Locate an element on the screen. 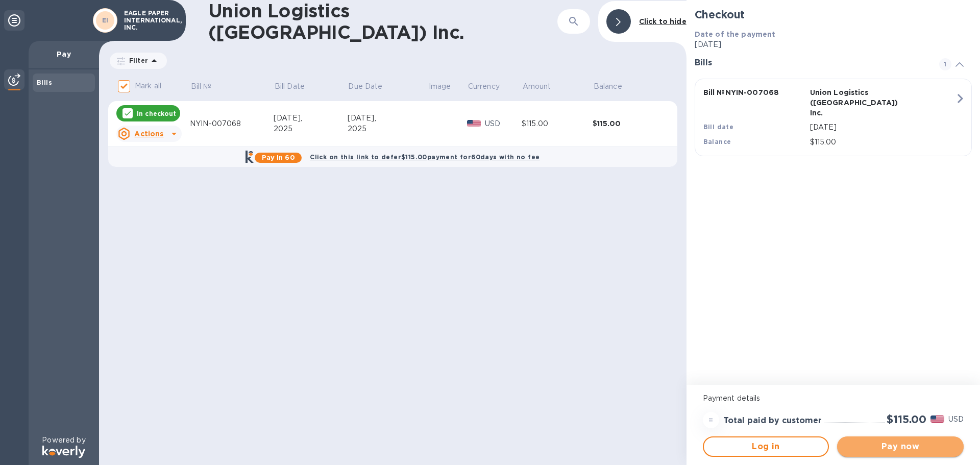  b: EI is located at coordinates (105, 20).